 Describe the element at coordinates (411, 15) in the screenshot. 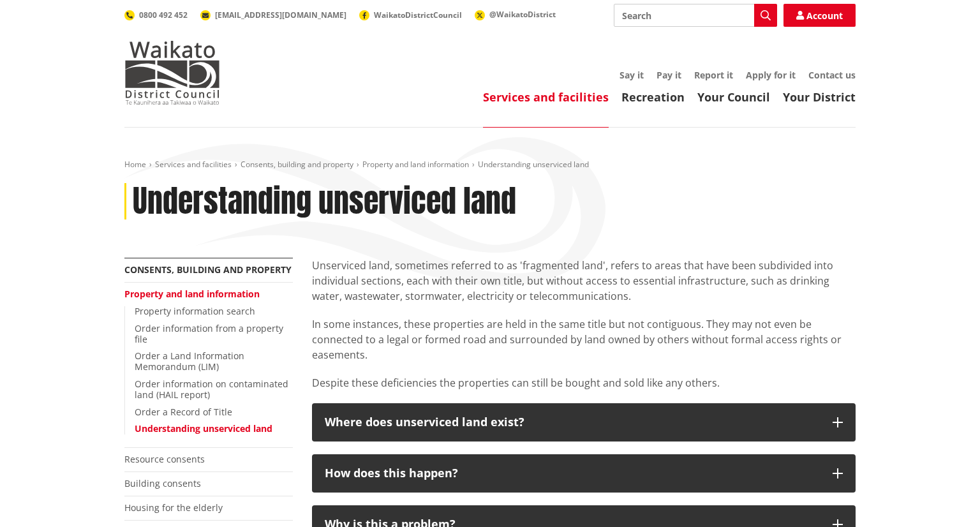

I see `a: WaikatoDistrictCouncil` at that location.